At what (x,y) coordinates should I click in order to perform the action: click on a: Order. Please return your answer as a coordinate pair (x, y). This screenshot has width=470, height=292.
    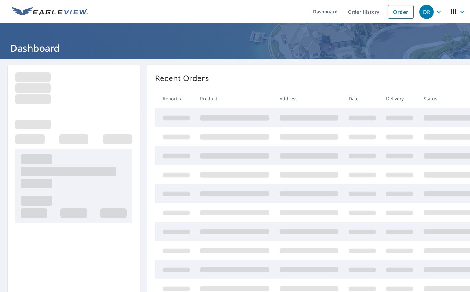
    Looking at the image, I should click on (401, 12).